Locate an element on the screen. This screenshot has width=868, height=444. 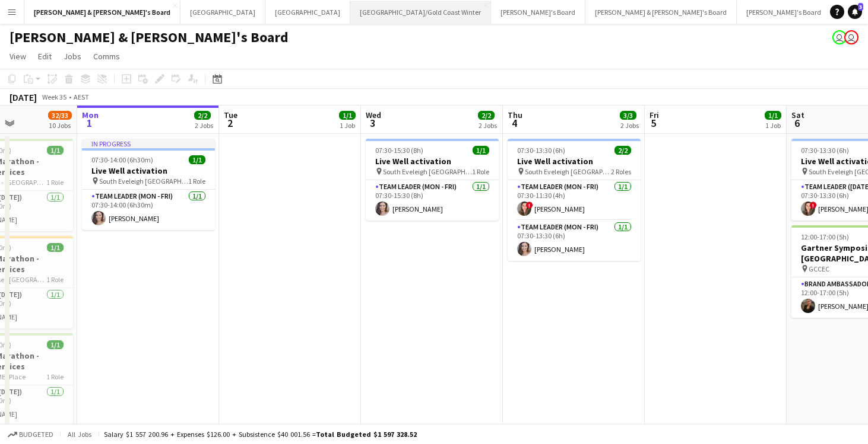
span: 4 is located at coordinates (514, 123).